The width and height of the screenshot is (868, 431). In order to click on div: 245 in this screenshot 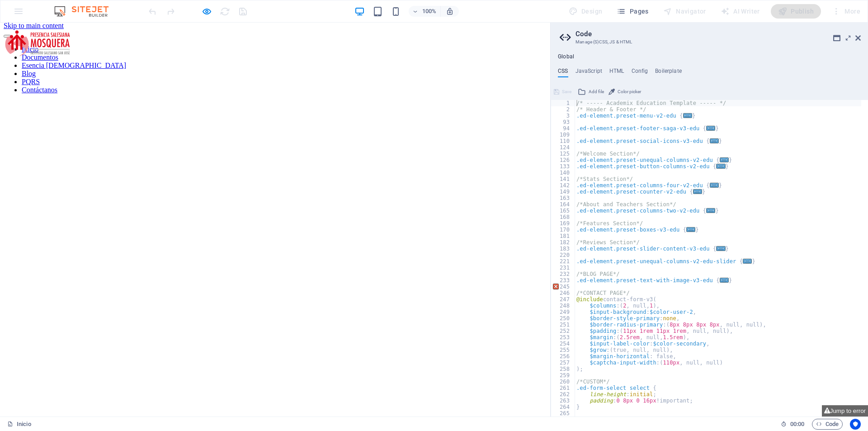, I will do `click(563, 287)`.